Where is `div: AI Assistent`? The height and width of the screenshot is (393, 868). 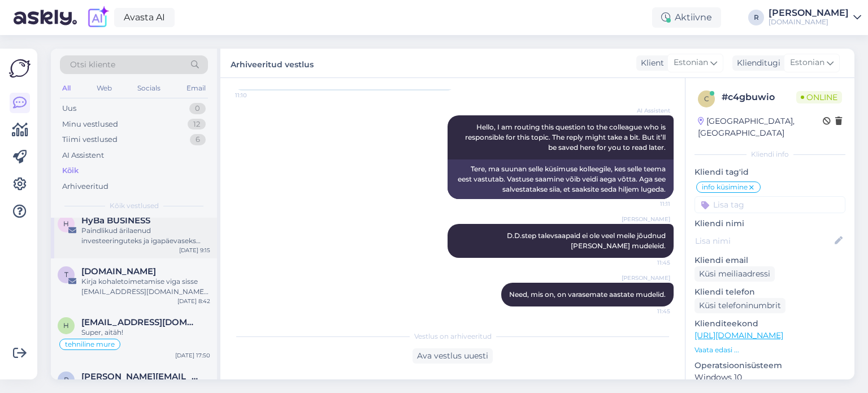 div: AI Assistent is located at coordinates (83, 155).